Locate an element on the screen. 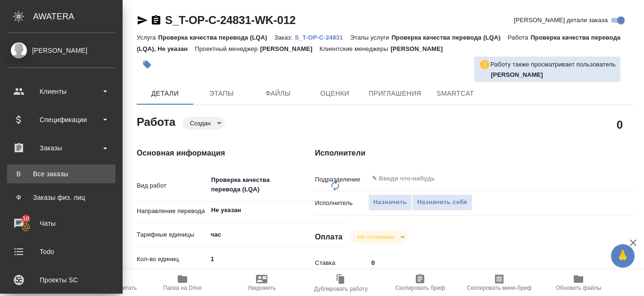  span: Дублировать работу is located at coordinates (341, 289).